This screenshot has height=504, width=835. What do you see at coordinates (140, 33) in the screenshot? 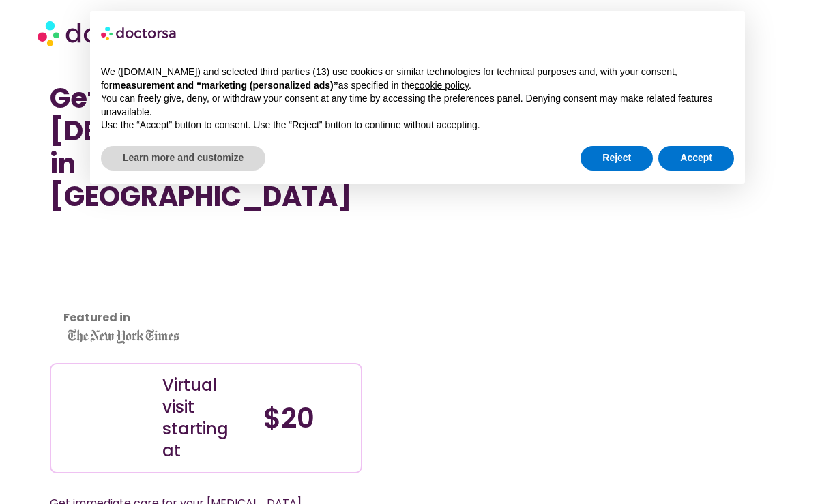
I see `img: logo` at bounding box center [140, 33].